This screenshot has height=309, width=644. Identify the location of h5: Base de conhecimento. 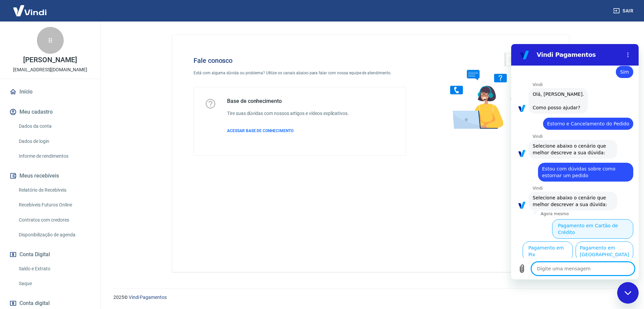
(288, 101).